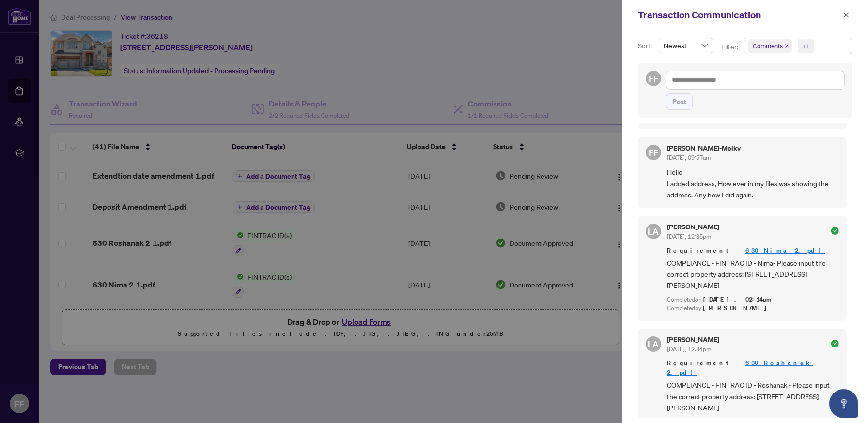  Describe the element at coordinates (685, 45) in the screenshot. I see `span: Newest` at that location.